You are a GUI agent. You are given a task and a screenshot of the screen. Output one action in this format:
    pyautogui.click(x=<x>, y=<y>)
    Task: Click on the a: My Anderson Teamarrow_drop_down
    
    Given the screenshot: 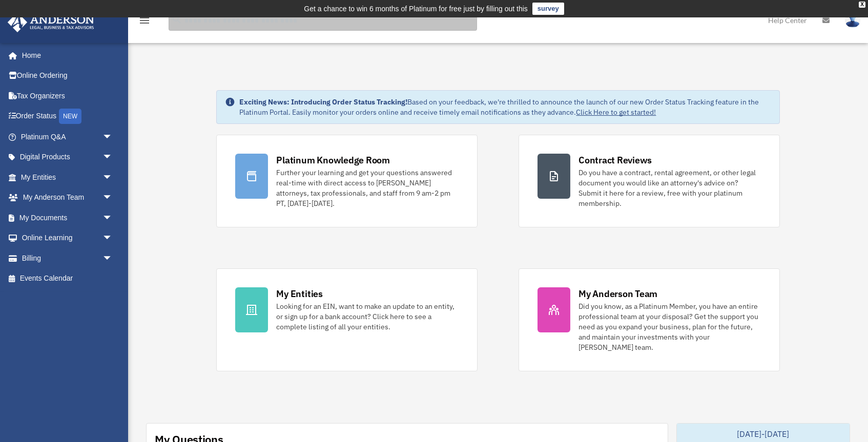 What is the action you would take?
    pyautogui.click(x=68, y=198)
    